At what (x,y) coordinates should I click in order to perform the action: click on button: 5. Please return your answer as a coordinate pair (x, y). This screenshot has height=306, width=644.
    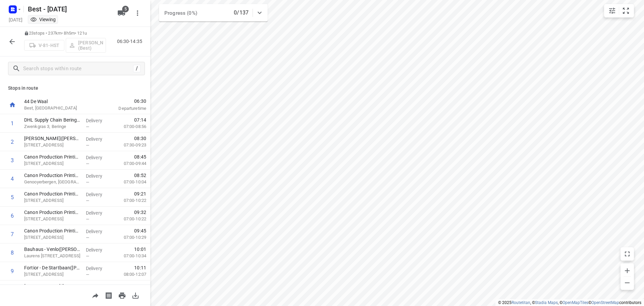
    Looking at the image, I should click on (121, 13).